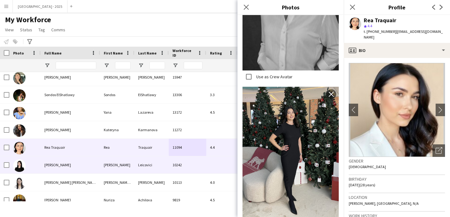  Describe the element at coordinates (53, 53) in the screenshot. I see `span: Full Name` at that location.